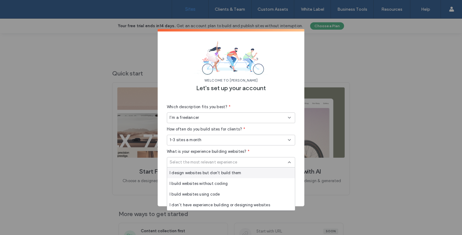 The image size is (462, 235). I want to click on span: Which description fits you best?, so click(197, 107).